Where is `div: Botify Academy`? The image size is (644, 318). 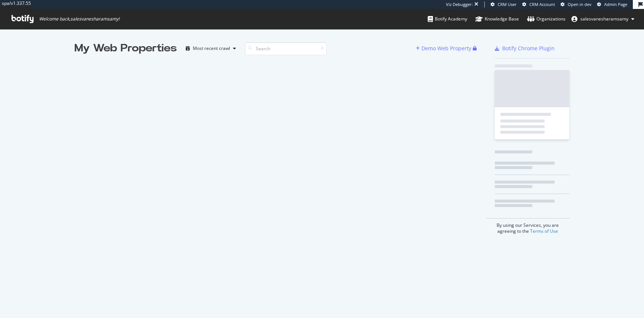 div: Botify Academy is located at coordinates (447, 19).